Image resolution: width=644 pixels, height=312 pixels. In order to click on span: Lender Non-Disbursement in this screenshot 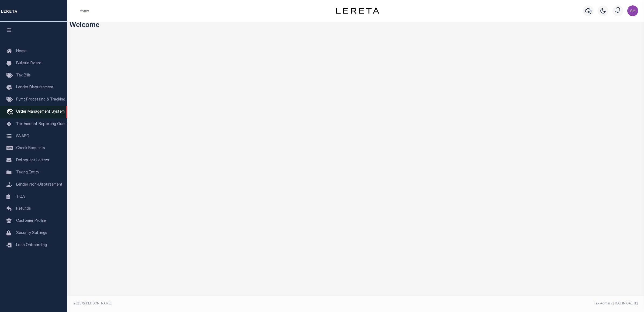, I will do `click(39, 184)`.